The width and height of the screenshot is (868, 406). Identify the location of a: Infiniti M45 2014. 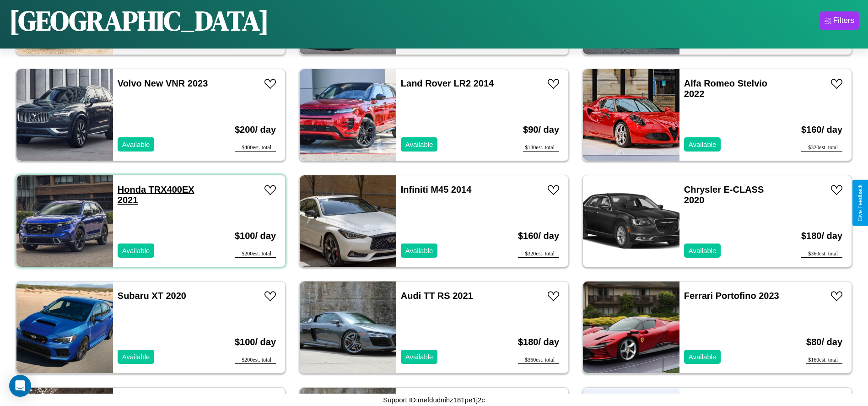
(436, 190).